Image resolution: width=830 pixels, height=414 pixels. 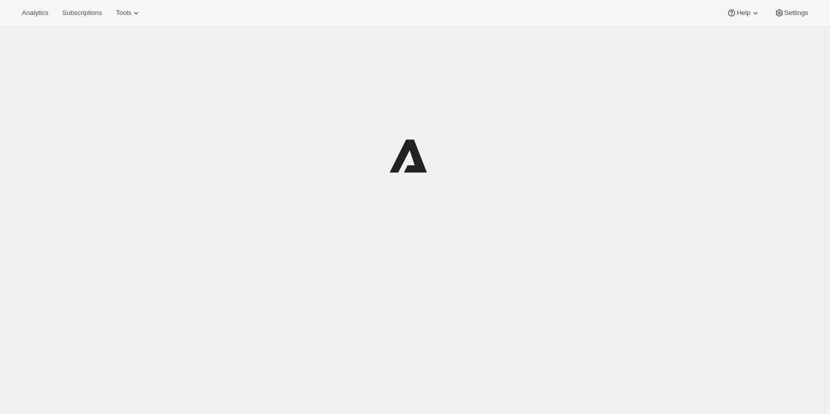 What do you see at coordinates (35, 13) in the screenshot?
I see `span: Analytics` at bounding box center [35, 13].